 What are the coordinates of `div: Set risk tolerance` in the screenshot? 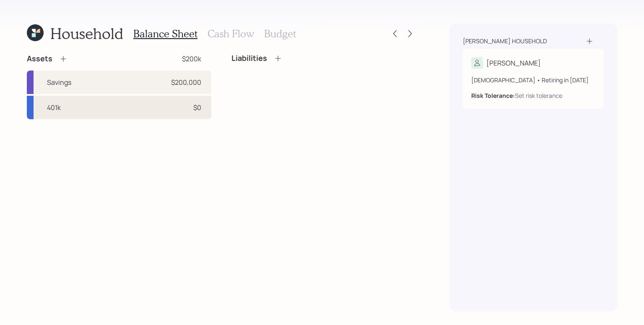 It's located at (538, 95).